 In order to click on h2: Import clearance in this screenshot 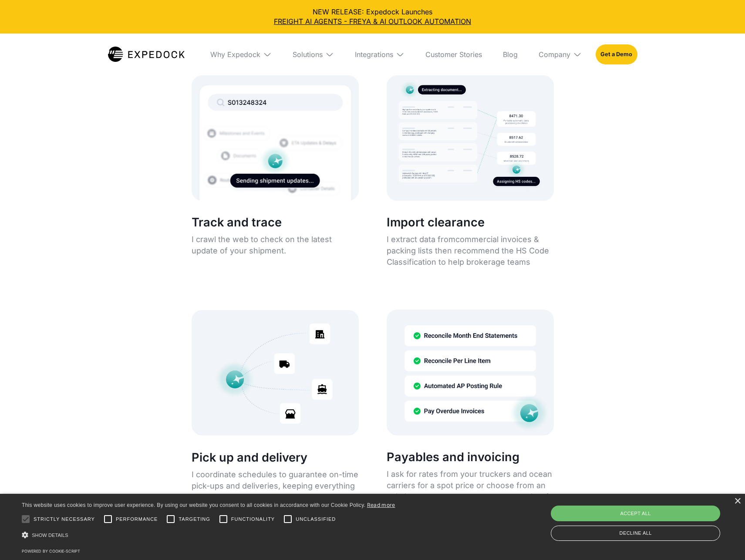, I will do `click(470, 222)`.